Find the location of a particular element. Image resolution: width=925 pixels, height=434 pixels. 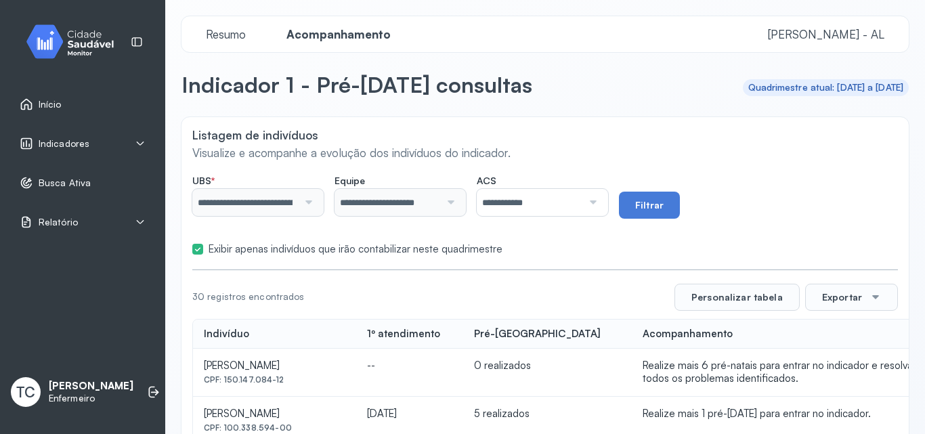

a: Busca Ativa is located at coordinates (83, 183).